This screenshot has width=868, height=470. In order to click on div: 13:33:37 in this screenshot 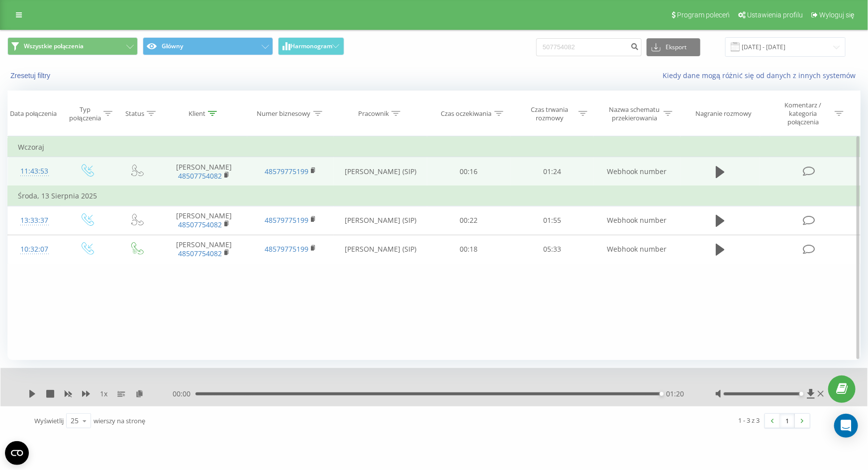, I will do `click(35, 221)`.